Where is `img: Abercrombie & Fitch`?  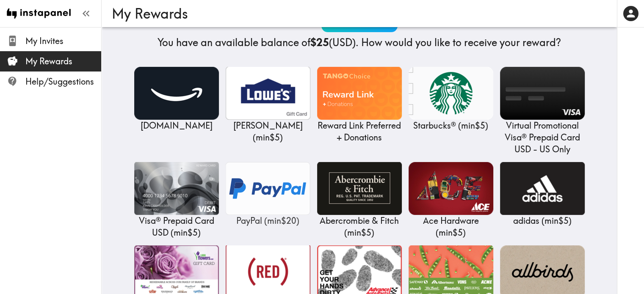
img: Abercrombie & Fitch is located at coordinates (359, 188).